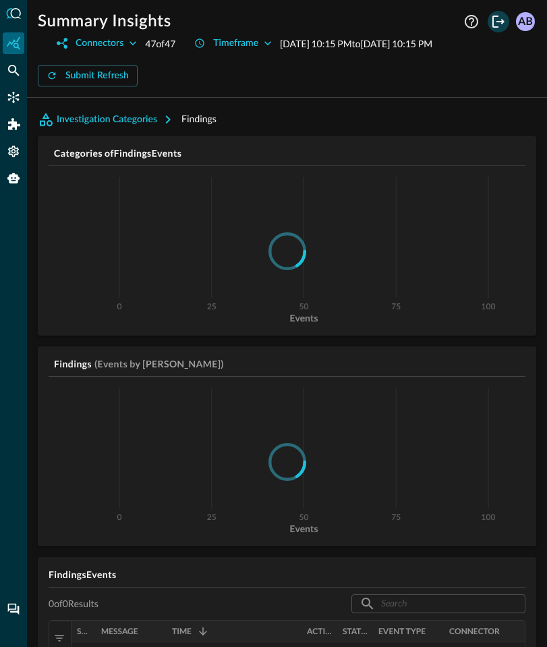  What do you see at coordinates (438, 603) in the screenshot?
I see `input: Search` at bounding box center [438, 603].